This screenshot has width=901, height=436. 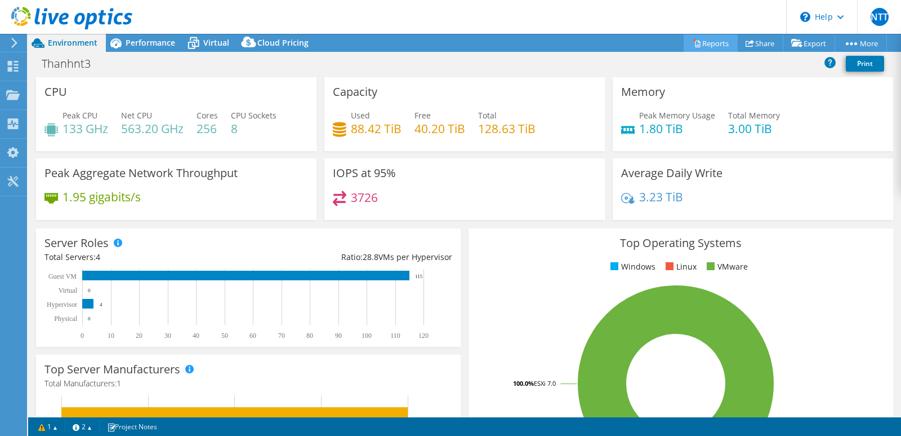 I want to click on h3: Memory, so click(x=643, y=92).